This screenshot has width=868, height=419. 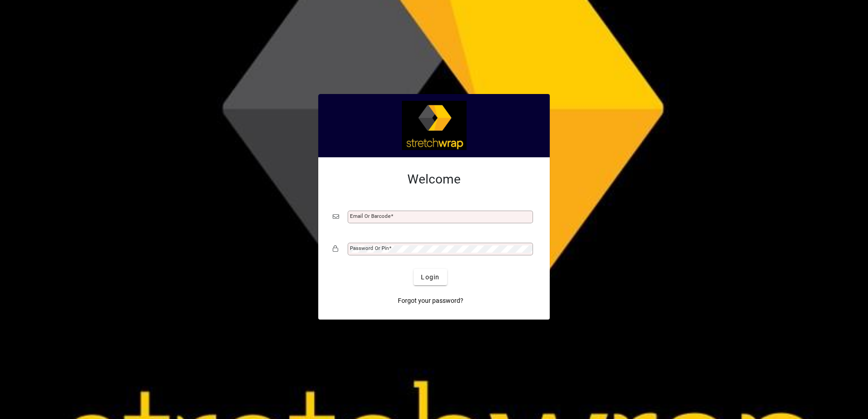 What do you see at coordinates (370, 216) in the screenshot?
I see `mat-label: Email or Barcode` at bounding box center [370, 216].